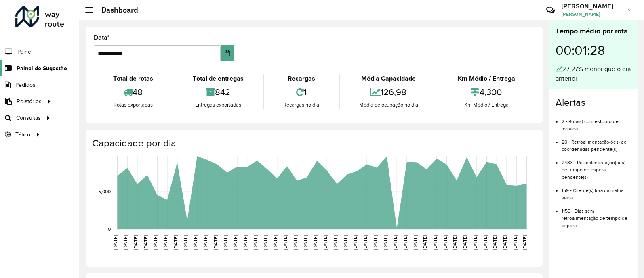 This screenshot has height=278, width=644. What do you see at coordinates (104, 191) in the screenshot?
I see `text: 5,000` at bounding box center [104, 191].